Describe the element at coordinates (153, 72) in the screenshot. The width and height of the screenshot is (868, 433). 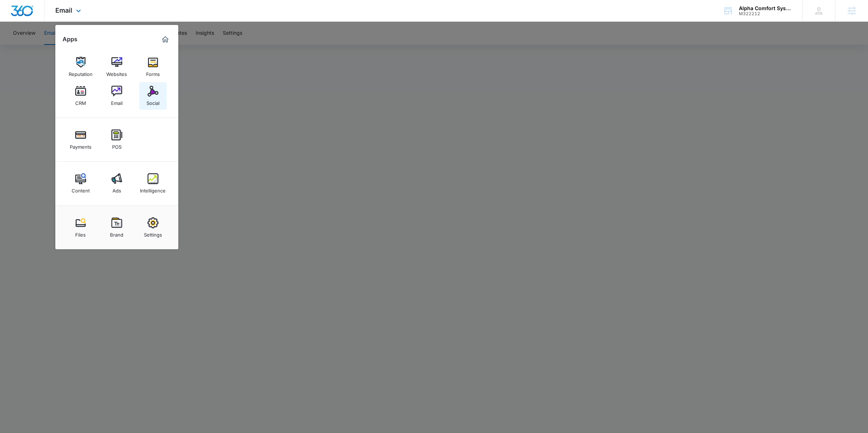
I see `div: Forms` at that location.